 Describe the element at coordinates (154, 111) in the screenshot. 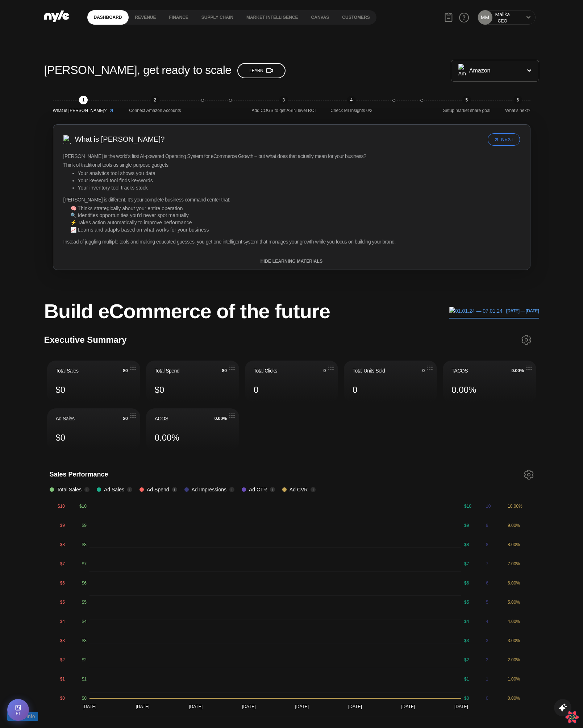

I see `span: Connect Amazon Accounts` at that location.